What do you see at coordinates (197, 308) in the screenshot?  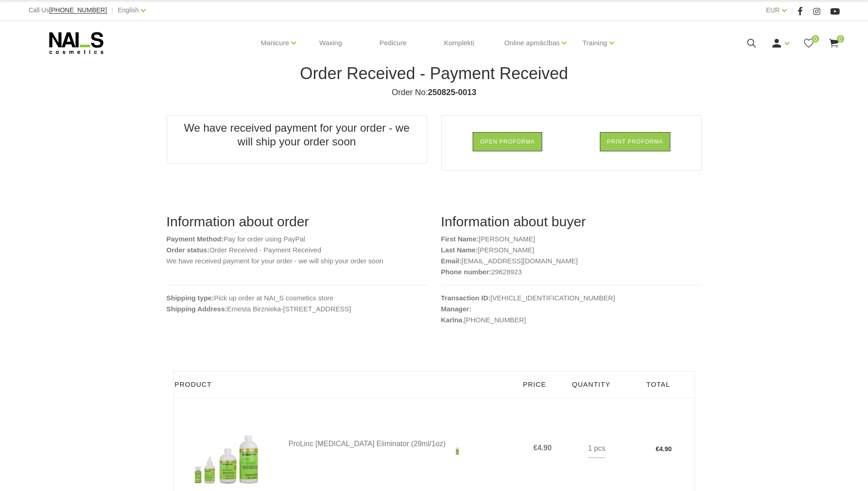 I see `b: Shipping Address:` at bounding box center [197, 308].